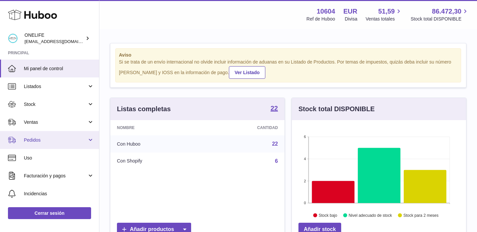 Image resolution: width=477 pixels, height=232 pixels. I want to click on span: Ventas, so click(55, 122).